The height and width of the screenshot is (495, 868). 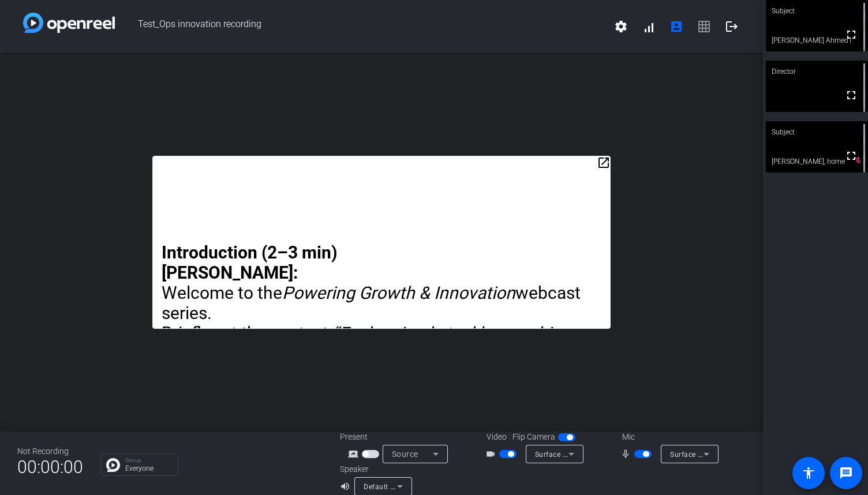 What do you see at coordinates (69, 23) in the screenshot?
I see `img: white-gradient.svg` at bounding box center [69, 23].